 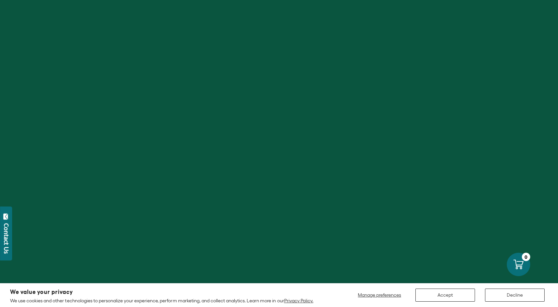 I want to click on button: Accept, so click(x=445, y=294).